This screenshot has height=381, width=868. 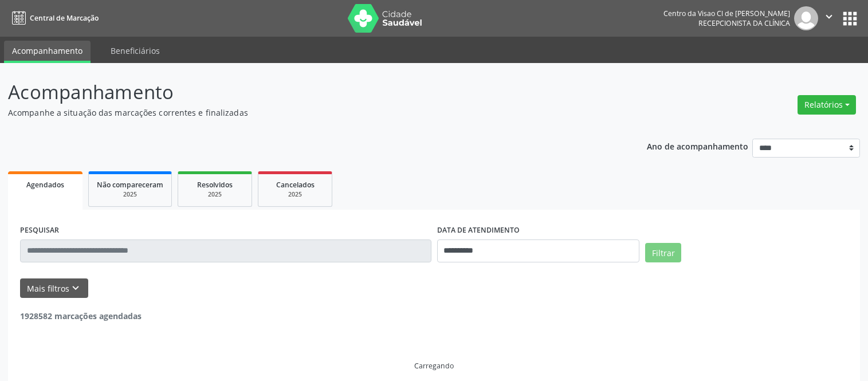 I want to click on img: img, so click(x=806, y=19).